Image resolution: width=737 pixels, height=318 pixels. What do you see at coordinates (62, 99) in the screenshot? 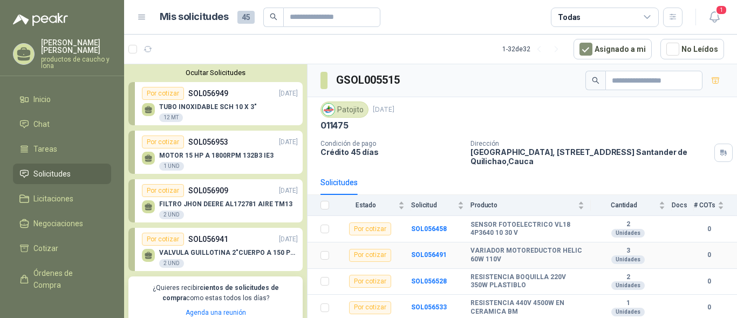
I see `a: Inicio` at bounding box center [62, 99].